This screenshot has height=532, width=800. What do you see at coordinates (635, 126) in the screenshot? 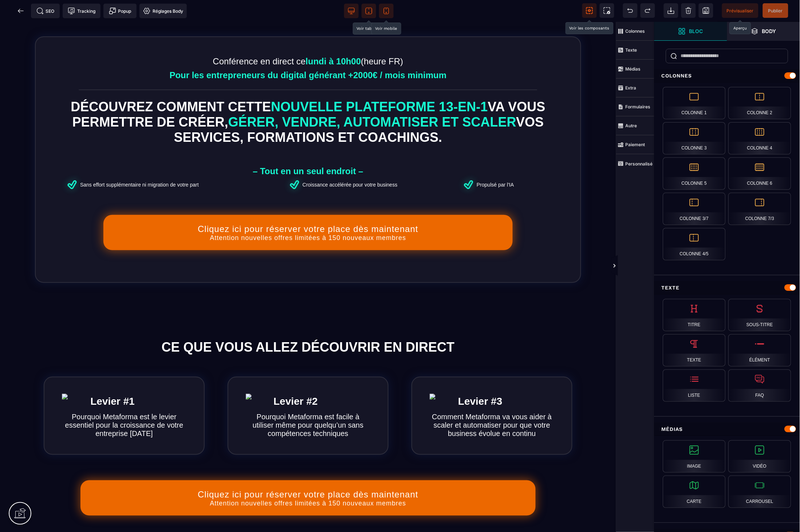
I see `span: Autre` at bounding box center [635, 126].